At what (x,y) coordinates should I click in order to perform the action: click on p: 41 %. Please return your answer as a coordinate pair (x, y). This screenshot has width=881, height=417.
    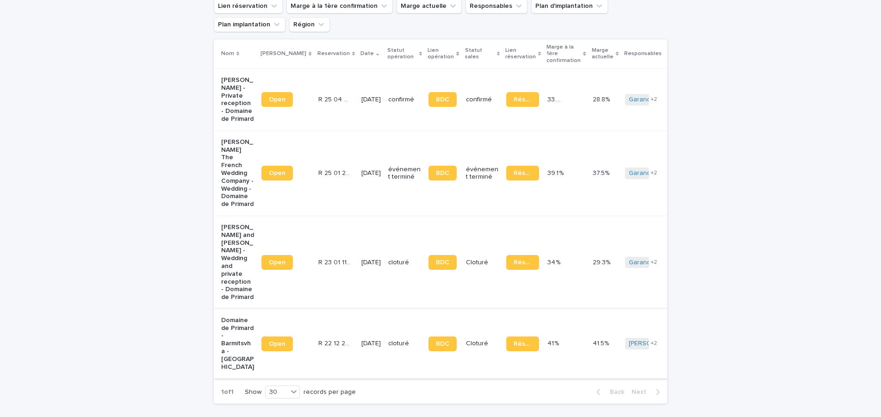
    Looking at the image, I should click on (554, 342).